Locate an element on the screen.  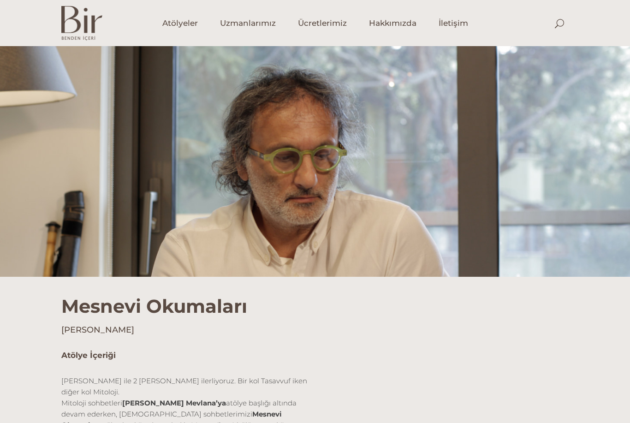
span: Hakkımızda is located at coordinates (393, 23).